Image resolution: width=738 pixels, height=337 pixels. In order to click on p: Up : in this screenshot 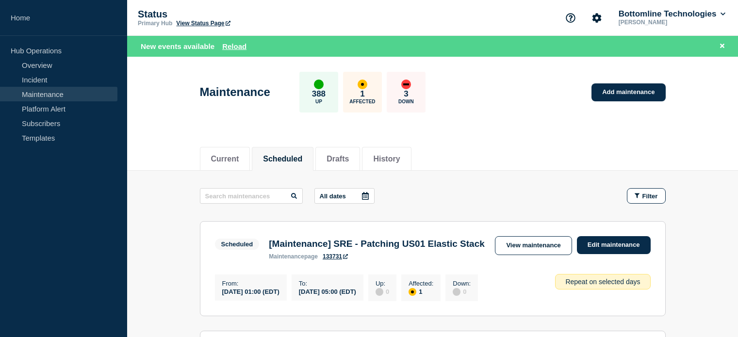, I will do `click(383, 284)`.